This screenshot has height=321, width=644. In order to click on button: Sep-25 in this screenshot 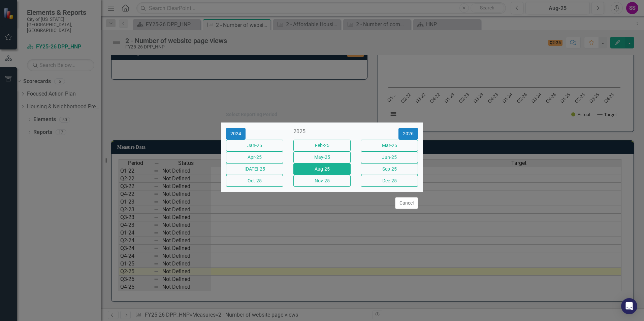, I will do `click(390, 169)`.